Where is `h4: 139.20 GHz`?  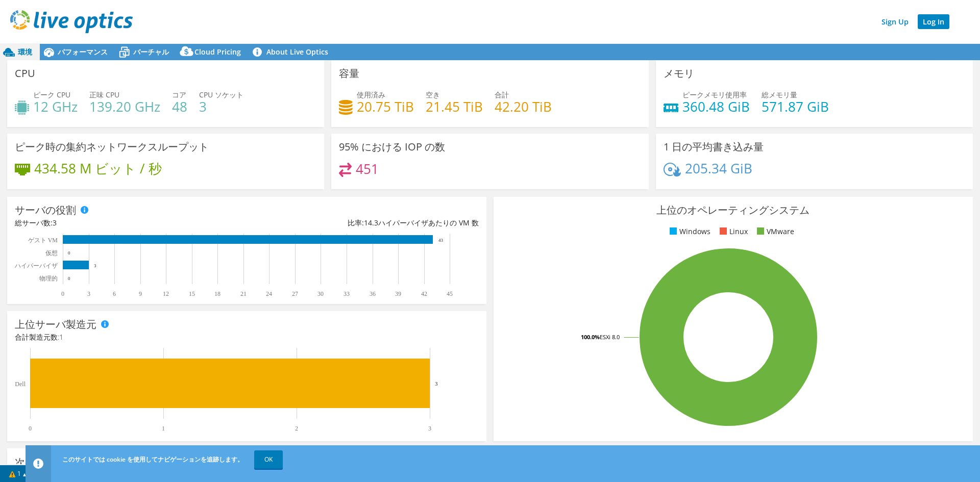
h4: 139.20 GHz is located at coordinates (125, 107).